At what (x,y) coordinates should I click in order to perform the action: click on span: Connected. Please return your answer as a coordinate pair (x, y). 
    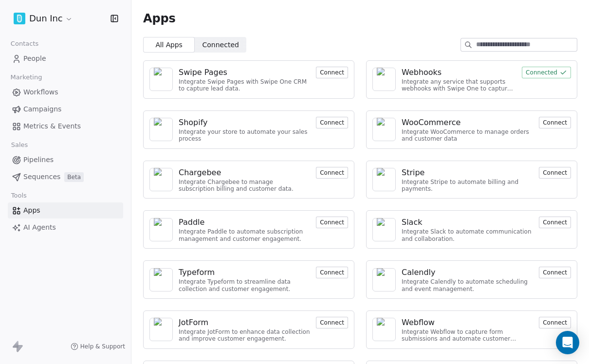
    Looking at the image, I should click on (220, 45).